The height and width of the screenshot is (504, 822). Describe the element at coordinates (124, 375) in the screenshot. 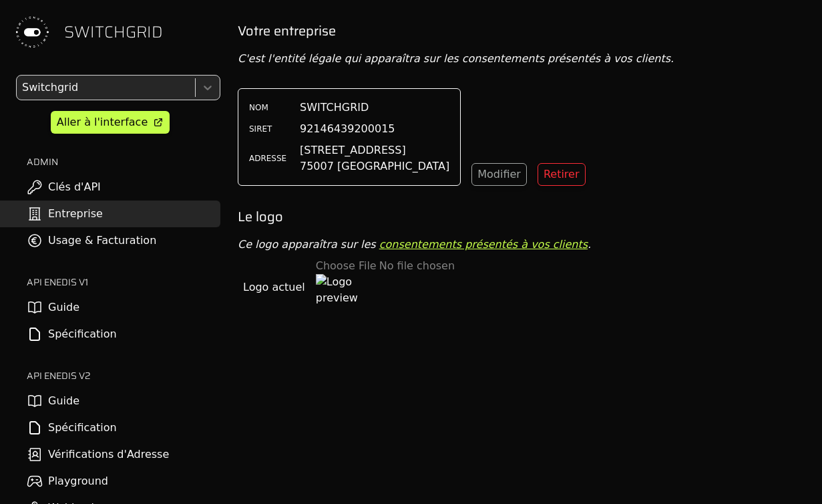

I see `h2: API ENEDIS v2` at that location.